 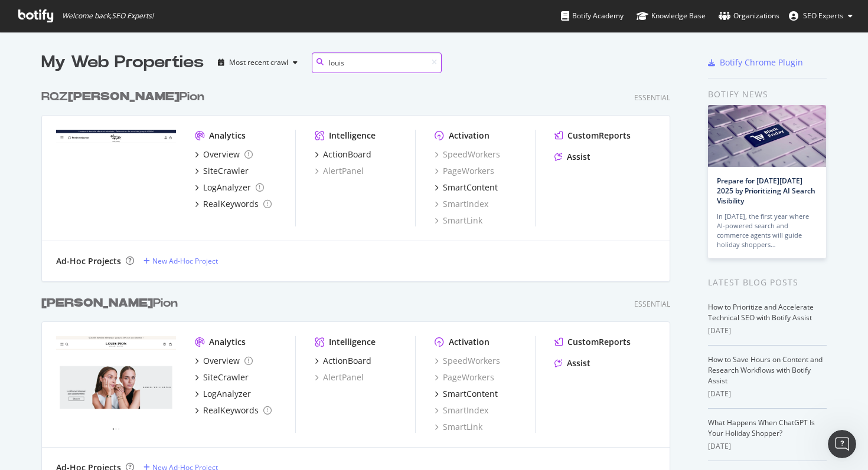 I want to click on a: How to Prioritize and Accelerate Technical SEO with Botify Assist, so click(x=760, y=312).